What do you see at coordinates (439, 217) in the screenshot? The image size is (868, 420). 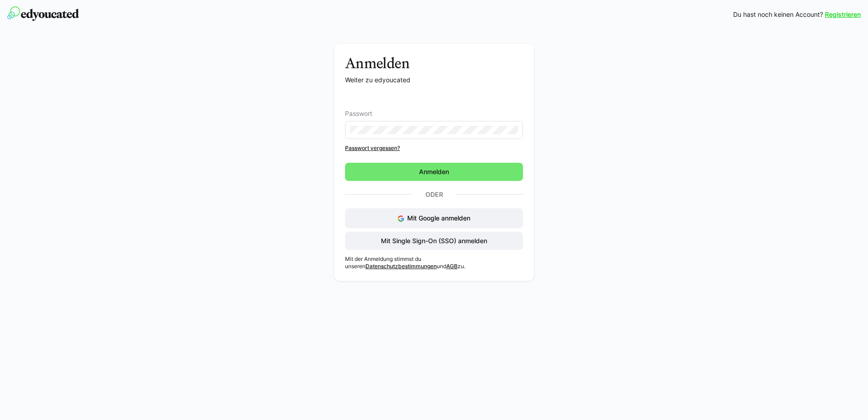 I see `span: Mit Google anmelden` at bounding box center [439, 217].